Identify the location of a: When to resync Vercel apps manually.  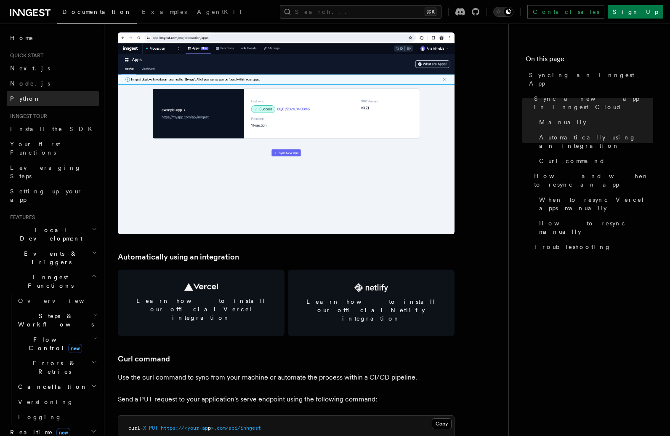
(594, 204).